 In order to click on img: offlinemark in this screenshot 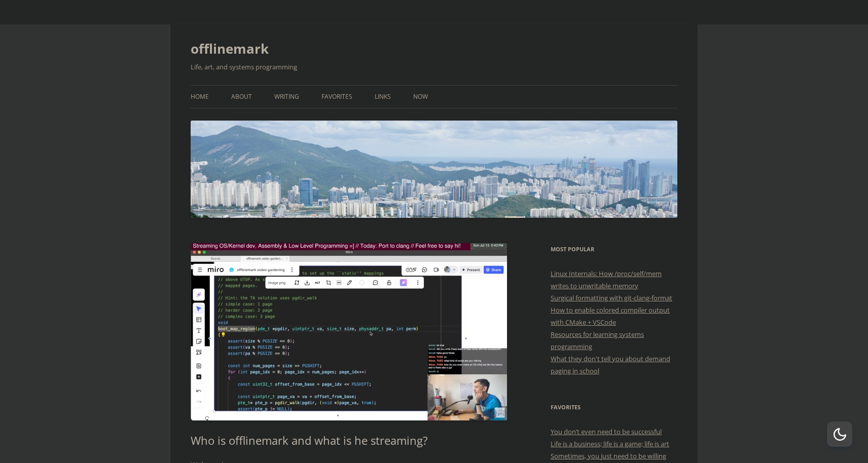, I will do `click(434, 169)`.